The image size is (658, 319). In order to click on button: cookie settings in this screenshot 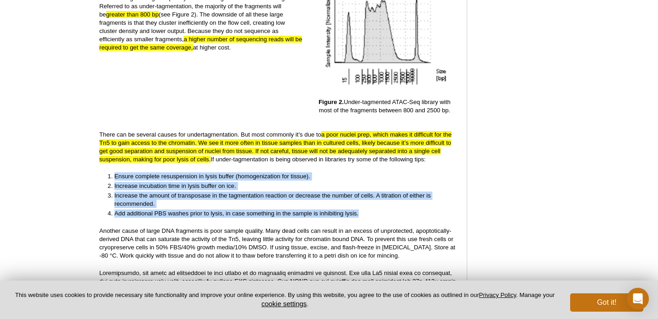, I will do `click(284, 303)`.